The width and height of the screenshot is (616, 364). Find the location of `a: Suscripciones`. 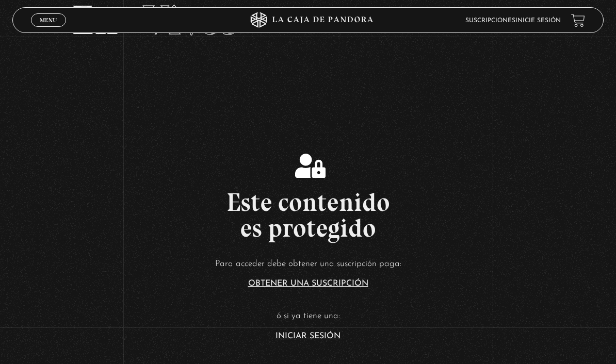

a: Suscripciones is located at coordinates (490, 21).